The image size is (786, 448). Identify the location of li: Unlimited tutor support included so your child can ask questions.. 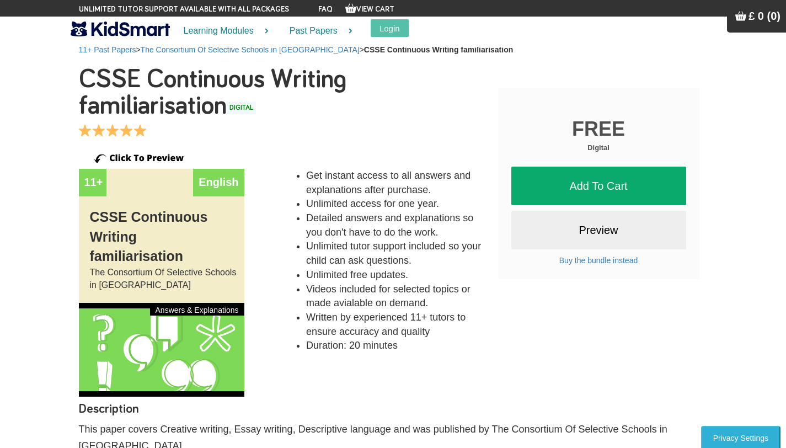
(394, 253).